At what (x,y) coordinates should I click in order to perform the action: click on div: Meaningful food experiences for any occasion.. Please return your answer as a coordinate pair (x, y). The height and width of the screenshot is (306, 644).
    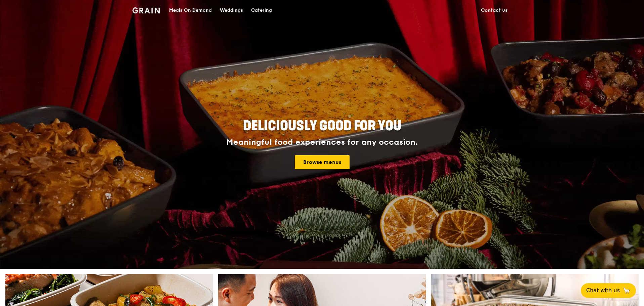
    Looking at the image, I should click on (322, 142).